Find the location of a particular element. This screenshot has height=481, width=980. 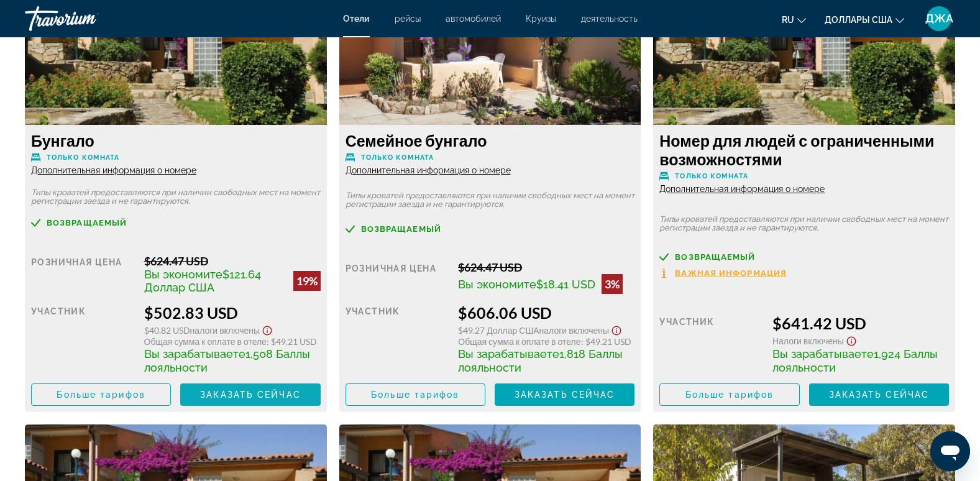

a: Травориум is located at coordinates (87, 18).